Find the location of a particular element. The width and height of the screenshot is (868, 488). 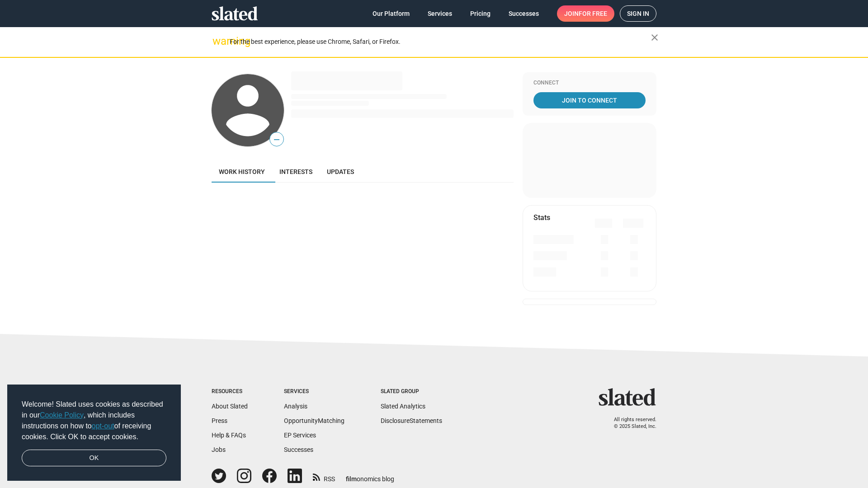

span: Updates is located at coordinates (340, 171).